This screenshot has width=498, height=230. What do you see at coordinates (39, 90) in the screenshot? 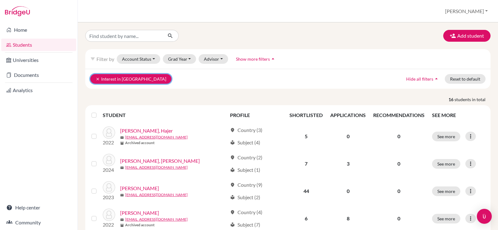
I see `a: Analytics` at bounding box center [39, 90].